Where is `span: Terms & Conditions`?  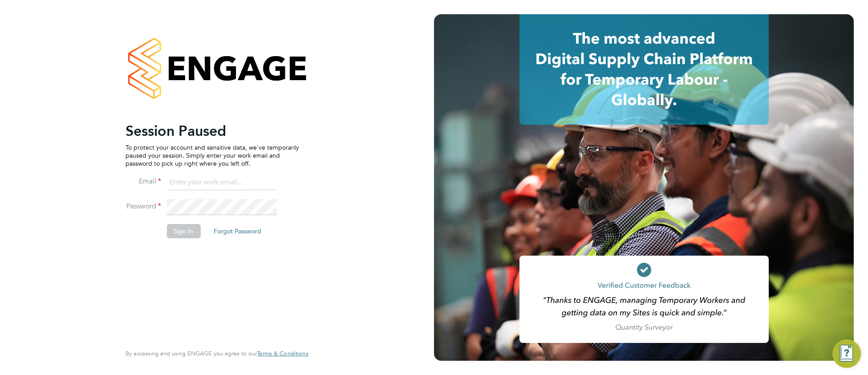
span: Terms & Conditions is located at coordinates (282, 353).